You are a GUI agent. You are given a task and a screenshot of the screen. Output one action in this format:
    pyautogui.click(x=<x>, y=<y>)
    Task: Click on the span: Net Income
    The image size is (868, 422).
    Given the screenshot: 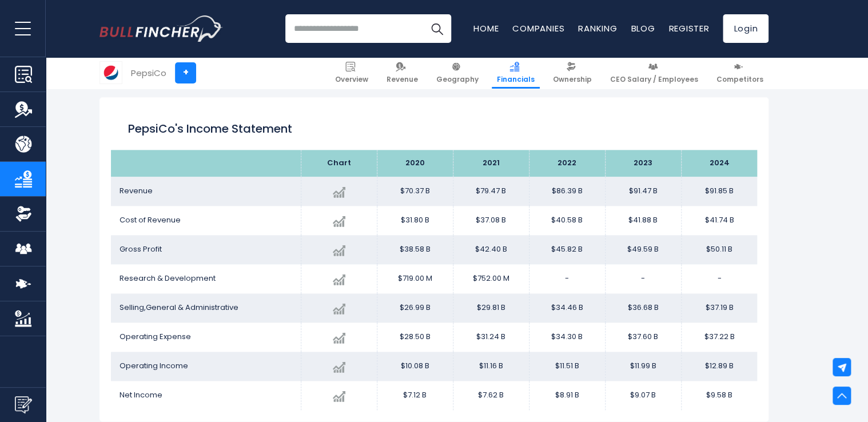 What is the action you would take?
    pyautogui.click(x=141, y=394)
    